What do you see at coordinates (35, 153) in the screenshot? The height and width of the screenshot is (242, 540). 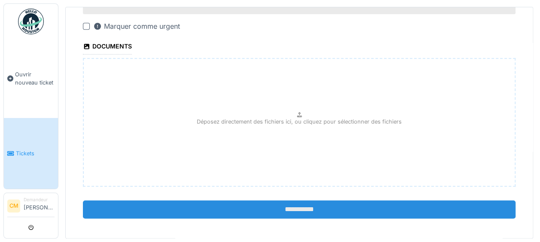 I see `span: Tickets` at bounding box center [35, 153].